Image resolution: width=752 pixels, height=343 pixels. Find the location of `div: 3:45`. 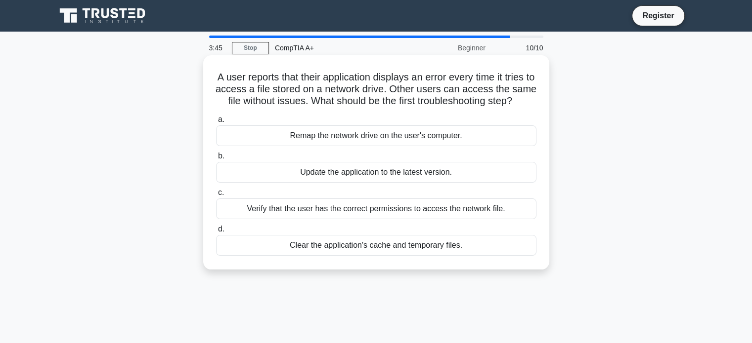

div: 3:45 is located at coordinates (217, 48).